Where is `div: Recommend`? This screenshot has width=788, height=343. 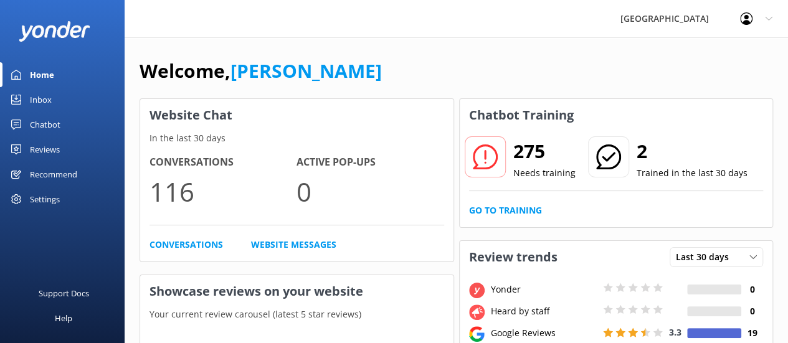 div: Recommend is located at coordinates (54, 174).